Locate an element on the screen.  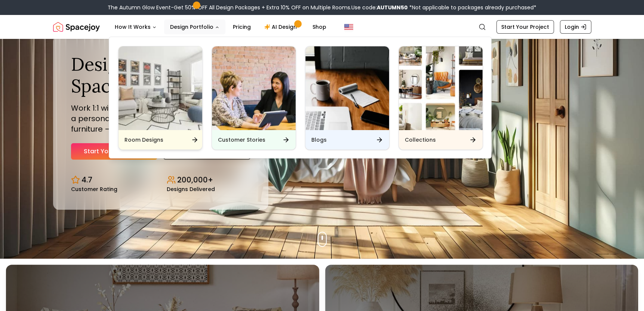
span: *Not applicable to packages already purchased* is located at coordinates (473, 8).